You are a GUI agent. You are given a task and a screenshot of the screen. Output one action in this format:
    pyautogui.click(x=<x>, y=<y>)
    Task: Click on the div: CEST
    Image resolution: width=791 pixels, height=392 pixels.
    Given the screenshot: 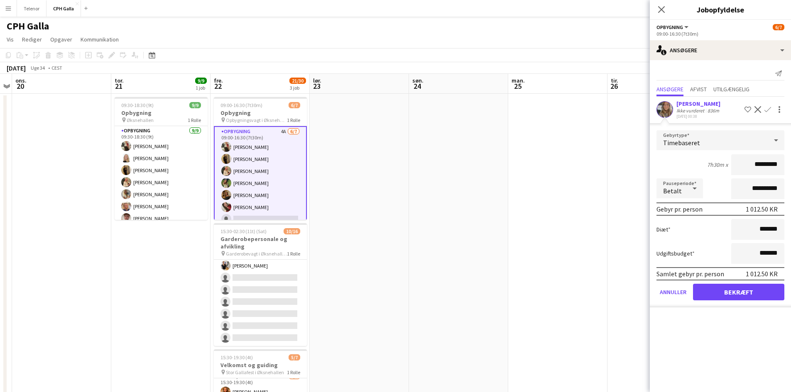 What is the action you would take?
    pyautogui.click(x=57, y=68)
    